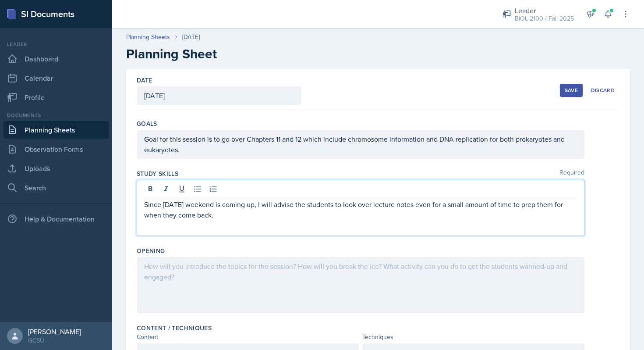 The width and height of the screenshot is (644, 350). I want to click on div: Help & Documentation, so click(56, 219).